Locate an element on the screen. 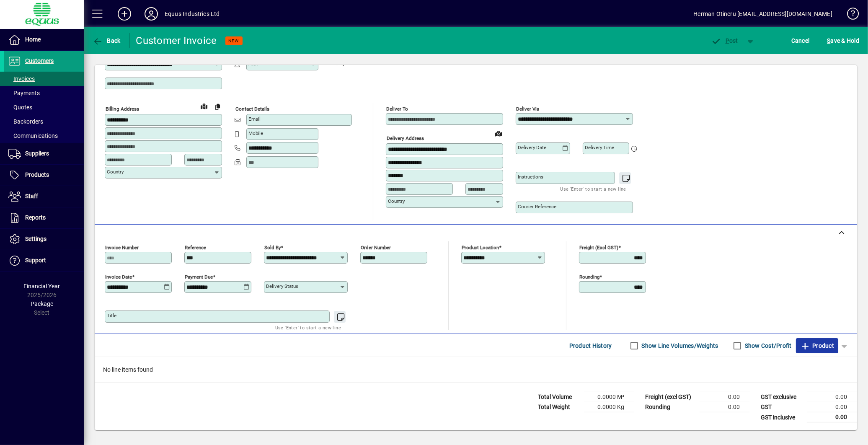 Image resolution: width=868 pixels, height=445 pixels. span: Communications is located at coordinates (33, 136).